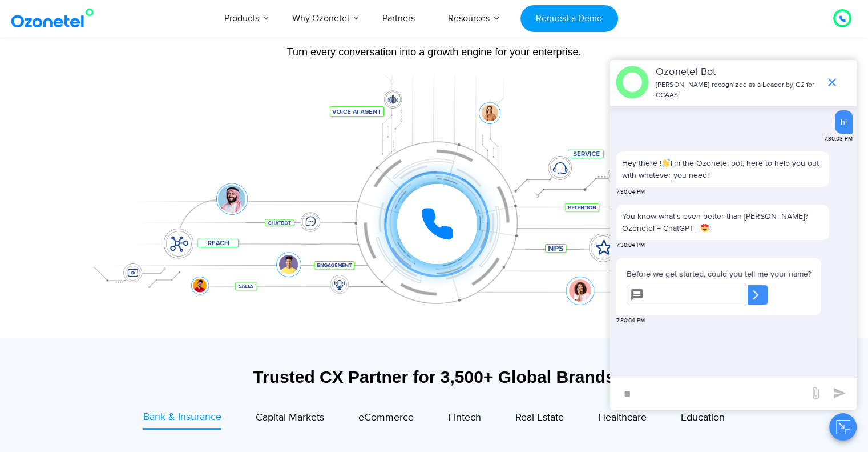 The height and width of the screenshot is (452, 868). Describe the element at coordinates (182, 417) in the screenshot. I see `span: Bank & Insurance` at that location.